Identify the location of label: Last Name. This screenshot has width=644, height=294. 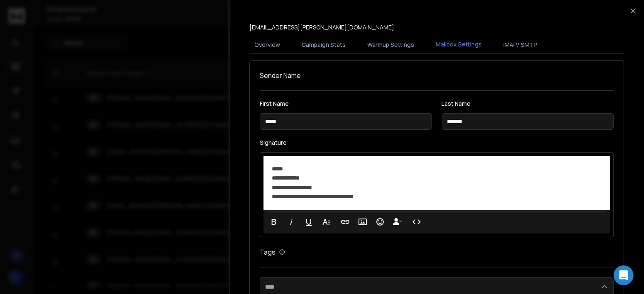
(528, 104).